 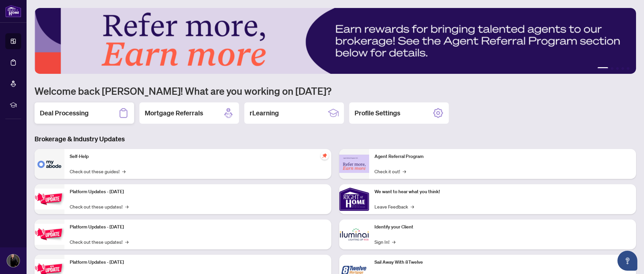 What do you see at coordinates (612, 68) in the screenshot?
I see `button: 2` at bounding box center [612, 68].